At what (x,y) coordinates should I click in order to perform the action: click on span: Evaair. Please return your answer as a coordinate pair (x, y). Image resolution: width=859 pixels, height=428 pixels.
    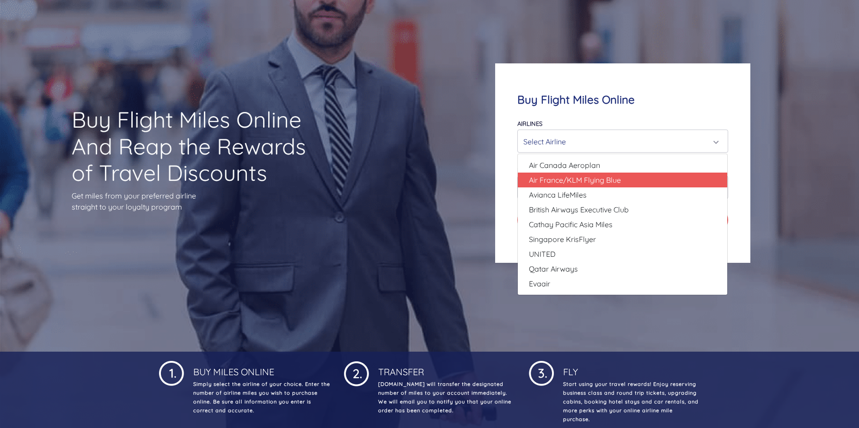
    Looking at the image, I should click on (540, 283).